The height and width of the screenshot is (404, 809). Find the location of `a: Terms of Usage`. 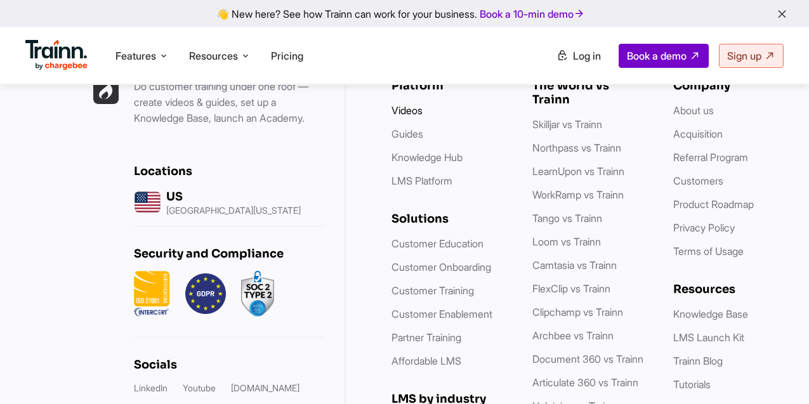

a: Terms of Usage is located at coordinates (708, 251).